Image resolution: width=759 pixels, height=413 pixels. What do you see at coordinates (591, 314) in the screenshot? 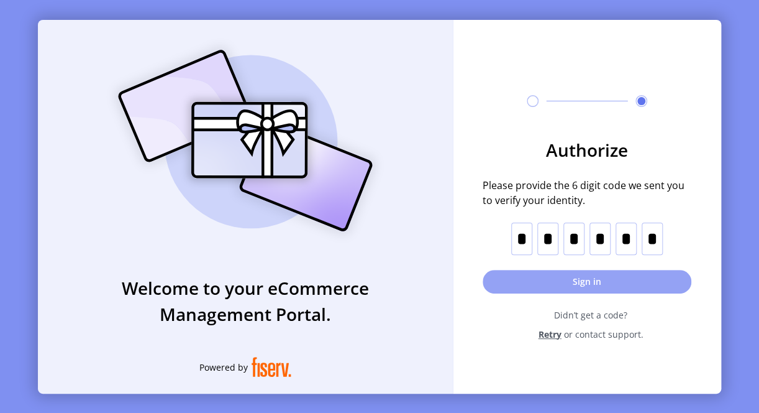
I see `span: Didn’t get a code?` at bounding box center [591, 314].